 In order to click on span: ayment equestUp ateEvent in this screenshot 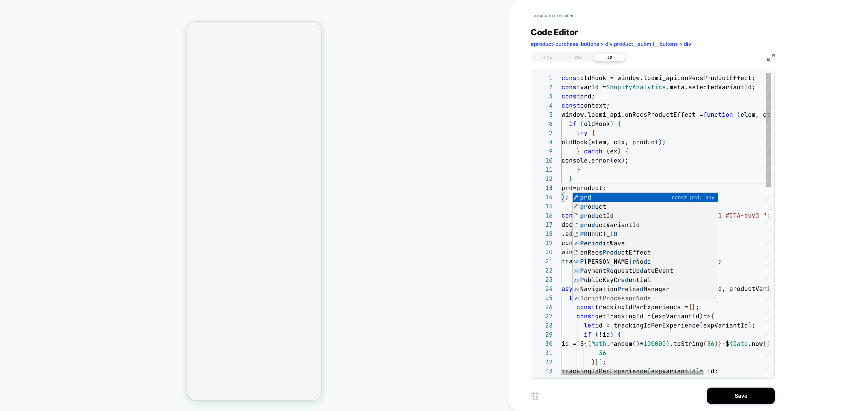, I will do `click(627, 271)`.